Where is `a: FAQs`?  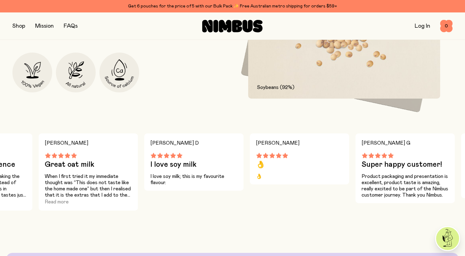 a: FAQs is located at coordinates (70, 26).